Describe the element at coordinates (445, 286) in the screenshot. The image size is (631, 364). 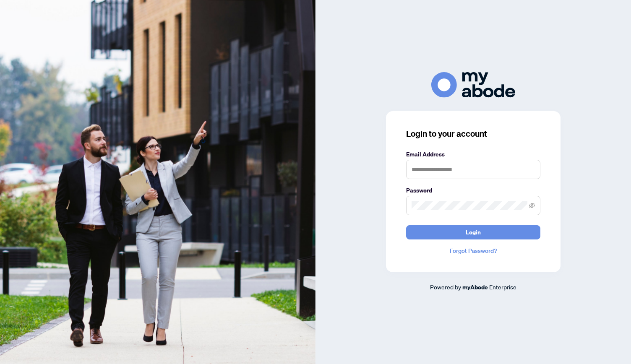
I see `span: Powered by` at that location.